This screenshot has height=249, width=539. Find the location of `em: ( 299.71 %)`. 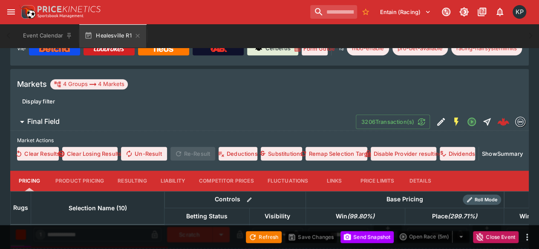

em: ( 299.71 %) is located at coordinates (462, 216).